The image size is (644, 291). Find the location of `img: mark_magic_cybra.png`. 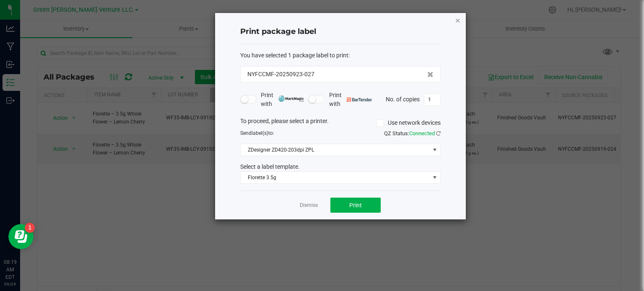

img: mark_magic_cybra.png is located at coordinates (291, 99).